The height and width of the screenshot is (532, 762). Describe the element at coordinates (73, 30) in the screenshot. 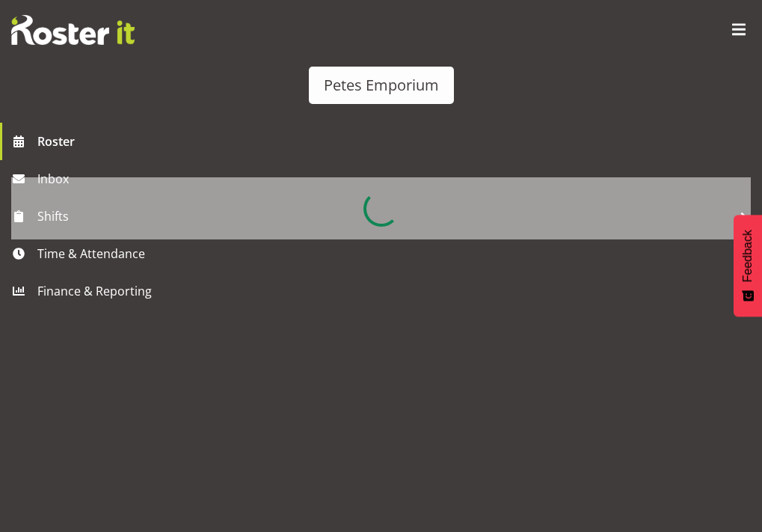

I see `img: Rosterit website logo` at that location.